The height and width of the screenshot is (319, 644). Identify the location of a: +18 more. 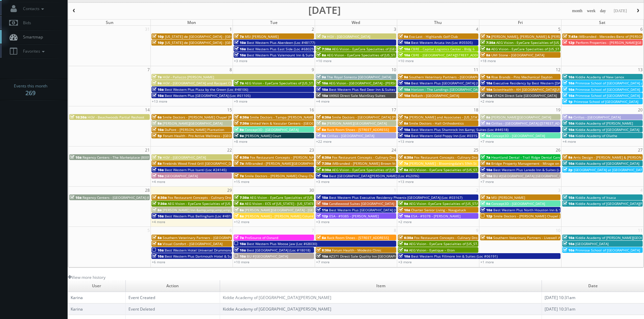
(489, 61).